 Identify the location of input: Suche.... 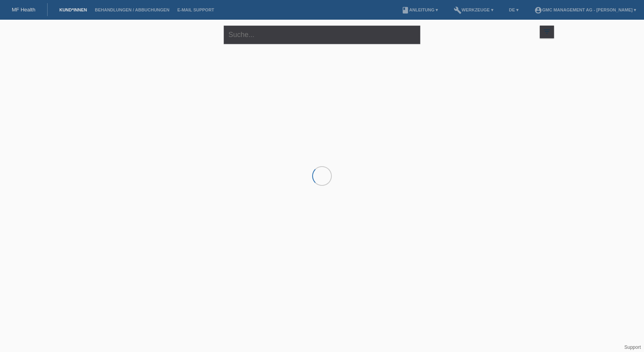
(322, 34).